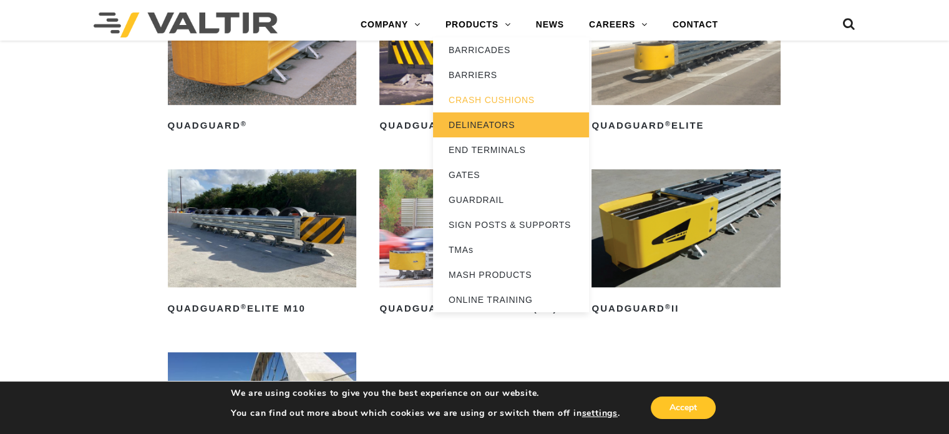  Describe the element at coordinates (262, 126) in the screenshot. I see `h2: QuadGuard` at that location.